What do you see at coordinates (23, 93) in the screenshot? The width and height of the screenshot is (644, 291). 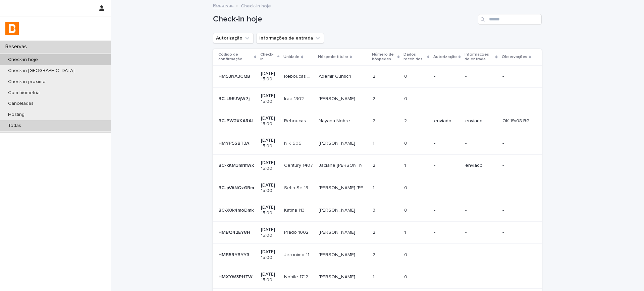 I see `p: Com biometria` at bounding box center [23, 93].